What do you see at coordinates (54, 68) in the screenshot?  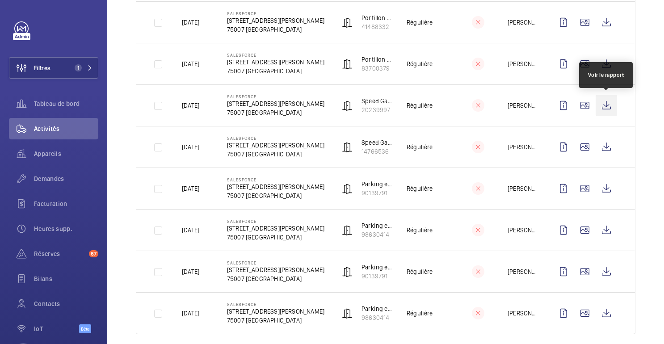 I see `button: Filtres1` at bounding box center [54, 68].